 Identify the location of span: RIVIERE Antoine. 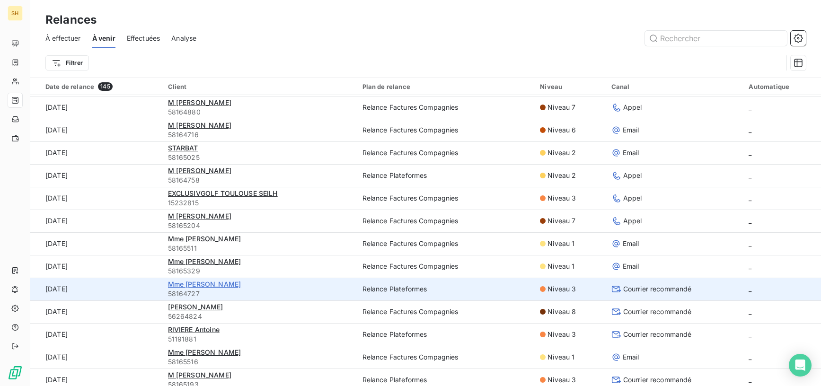
(194, 329).